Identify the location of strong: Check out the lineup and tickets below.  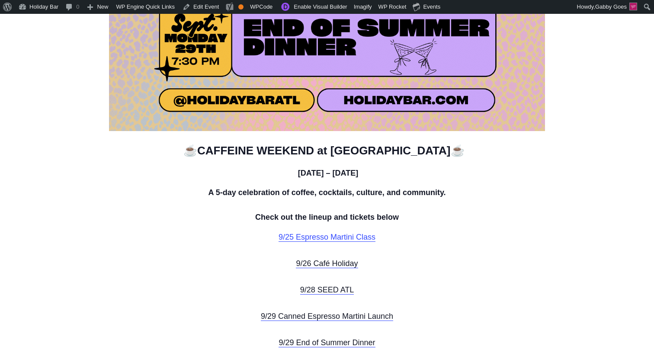
(327, 217).